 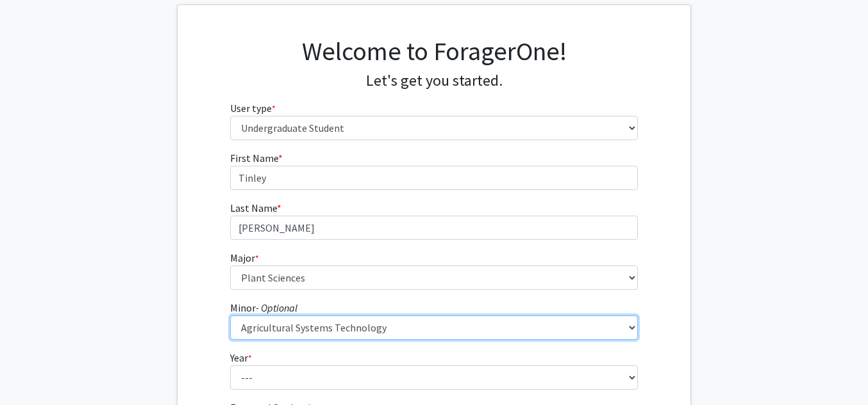 What do you see at coordinates (434, 80) in the screenshot?
I see `h4: Let's get you started.` at bounding box center [434, 80].